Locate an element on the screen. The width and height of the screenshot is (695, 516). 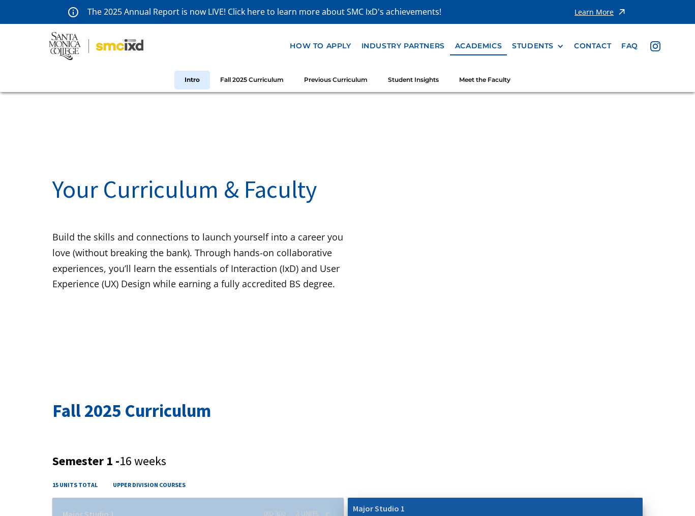
a: contact is located at coordinates (592, 46).